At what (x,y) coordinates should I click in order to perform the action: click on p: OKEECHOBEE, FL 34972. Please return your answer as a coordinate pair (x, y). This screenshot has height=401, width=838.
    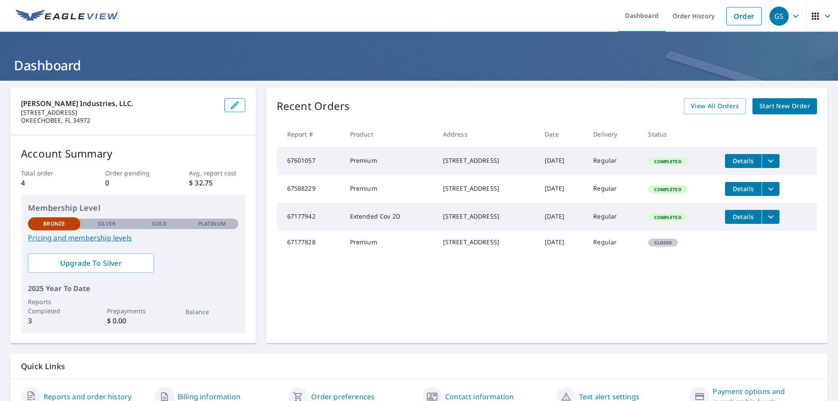
    Looking at the image, I should click on (119, 120).